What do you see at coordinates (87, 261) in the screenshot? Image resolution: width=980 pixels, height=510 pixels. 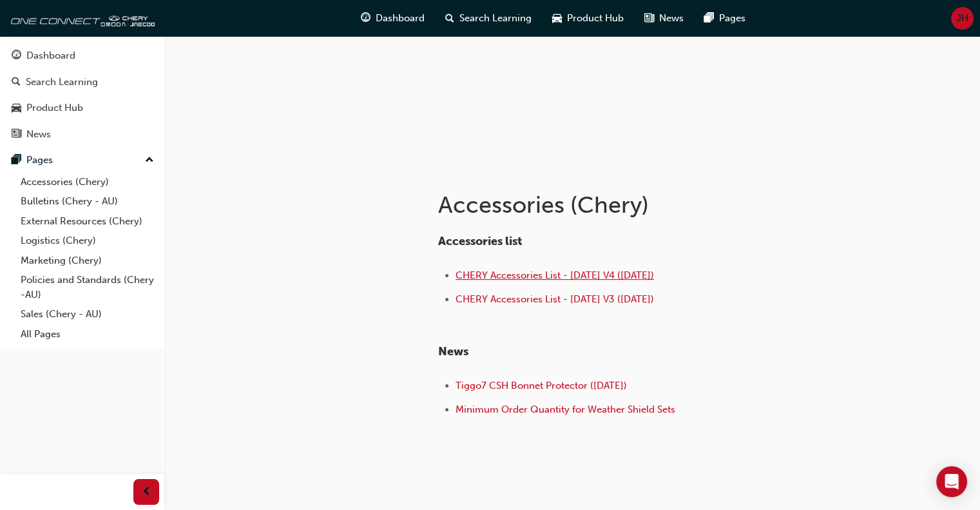 I see `a: Marketing (Chery)` at bounding box center [87, 261].